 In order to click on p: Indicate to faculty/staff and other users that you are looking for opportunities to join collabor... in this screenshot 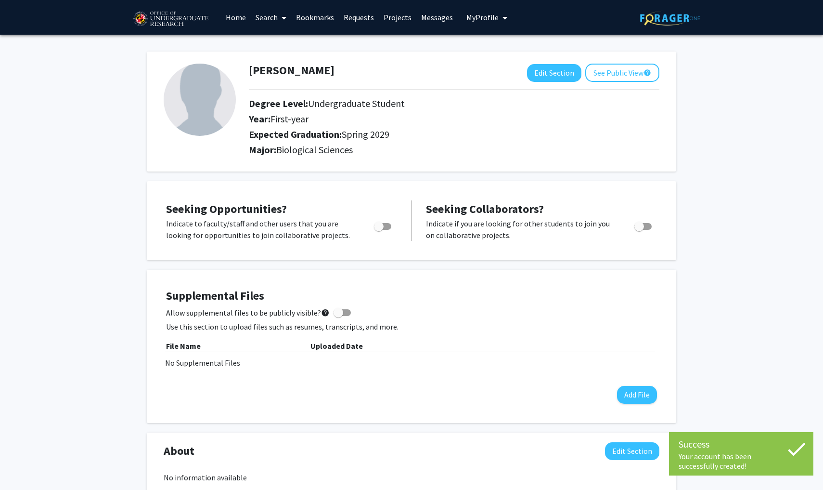, I will do `click(261, 229)`.